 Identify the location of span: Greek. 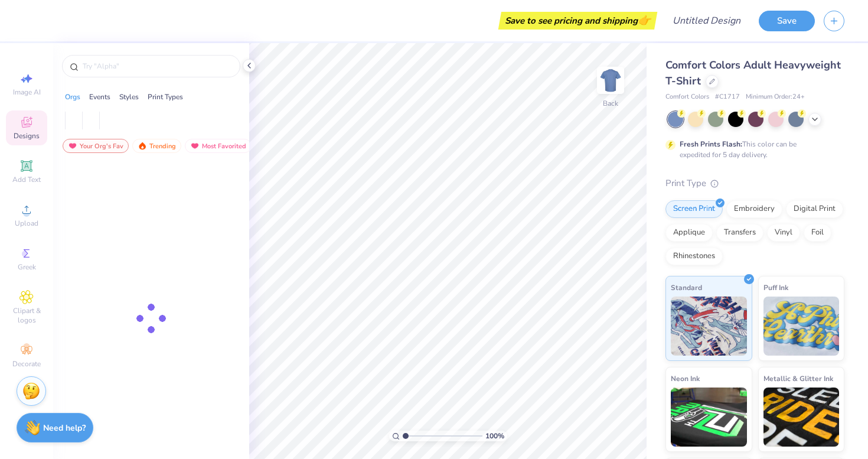
(27, 267).